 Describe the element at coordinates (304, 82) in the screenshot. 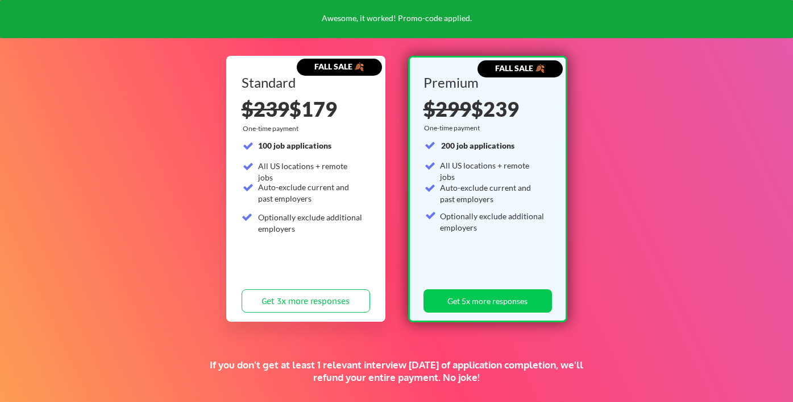

I see `div: Standard` at that location.